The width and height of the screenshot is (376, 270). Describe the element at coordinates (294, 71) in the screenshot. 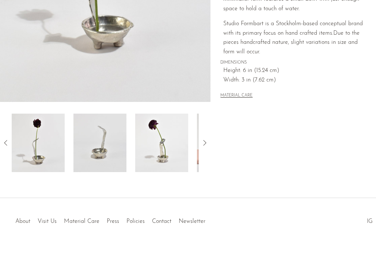

I see `span: Height: 6 in (15.24 cm)` at that location.